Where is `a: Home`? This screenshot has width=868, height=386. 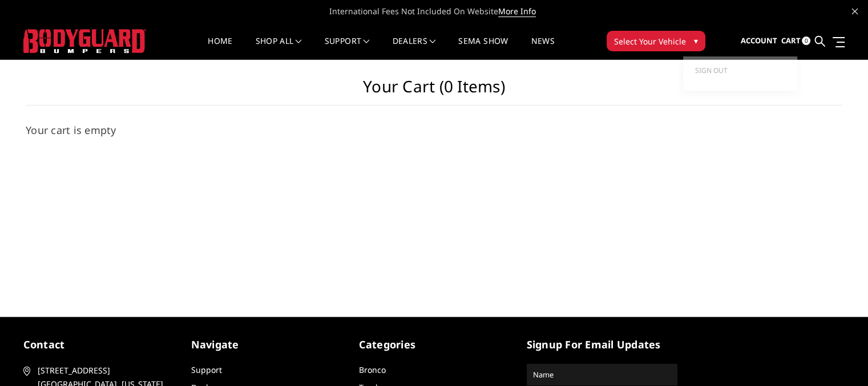 a: Home is located at coordinates (220, 48).